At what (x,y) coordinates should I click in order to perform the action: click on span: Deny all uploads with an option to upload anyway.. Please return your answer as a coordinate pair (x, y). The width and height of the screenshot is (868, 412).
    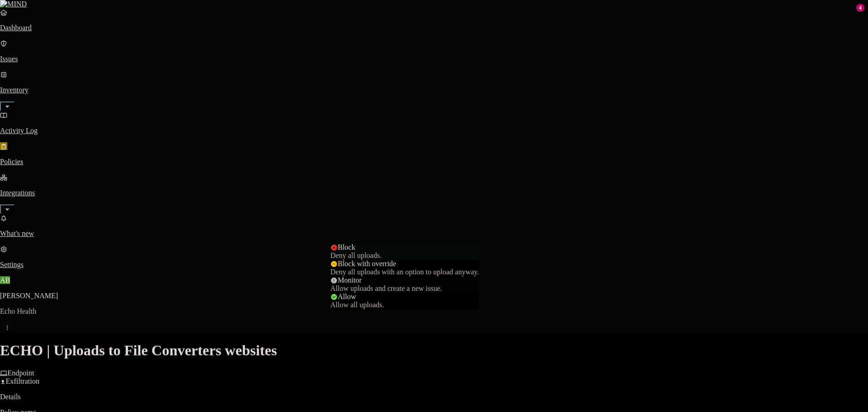
    Looking at the image, I should click on (405, 271).